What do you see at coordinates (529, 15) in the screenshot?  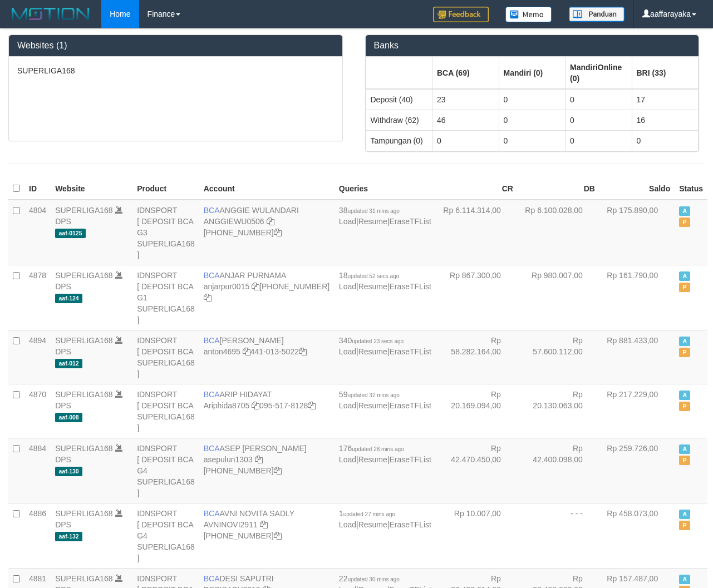 I see `img: Button%20Memo.svg` at bounding box center [529, 15].